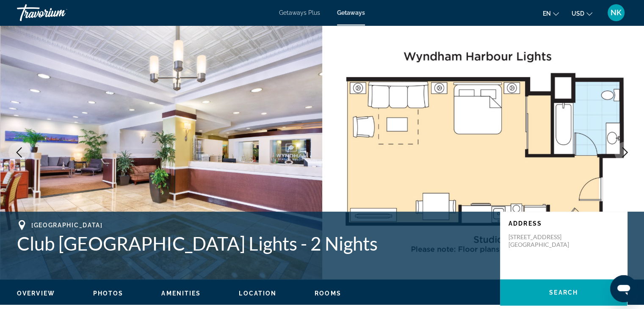 Image resolution: width=644 pixels, height=309 pixels. What do you see at coordinates (299, 12) in the screenshot?
I see `a: Getaways Plus` at bounding box center [299, 12].